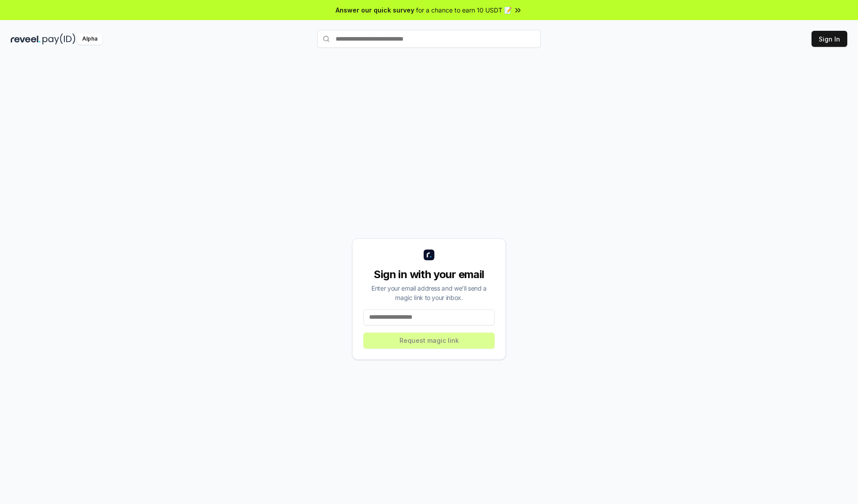 This screenshot has height=504, width=858. What do you see at coordinates (429, 275) in the screenshot?
I see `div: Sign in with your email` at bounding box center [429, 275].